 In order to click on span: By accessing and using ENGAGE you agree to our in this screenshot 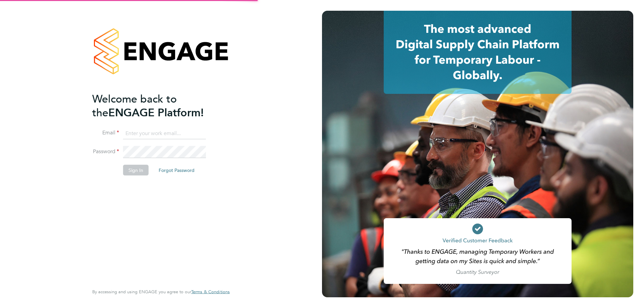, I will do `click(161, 292)`.